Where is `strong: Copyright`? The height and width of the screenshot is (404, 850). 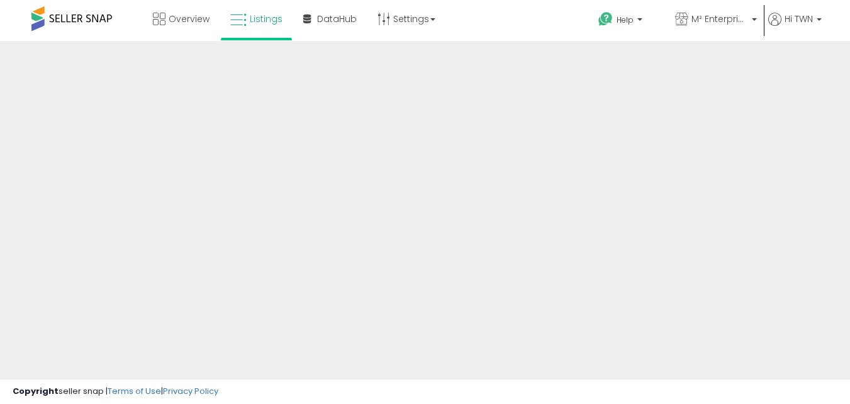
strong: Copyright is located at coordinates (35, 390).